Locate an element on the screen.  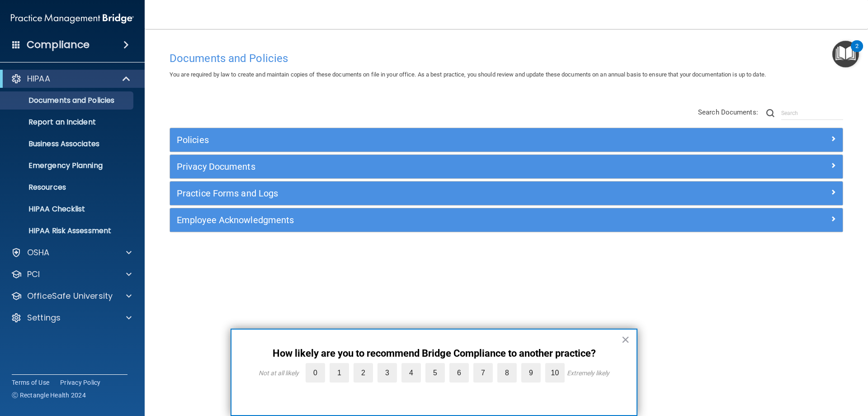
label: 10 is located at coordinates (555, 372).